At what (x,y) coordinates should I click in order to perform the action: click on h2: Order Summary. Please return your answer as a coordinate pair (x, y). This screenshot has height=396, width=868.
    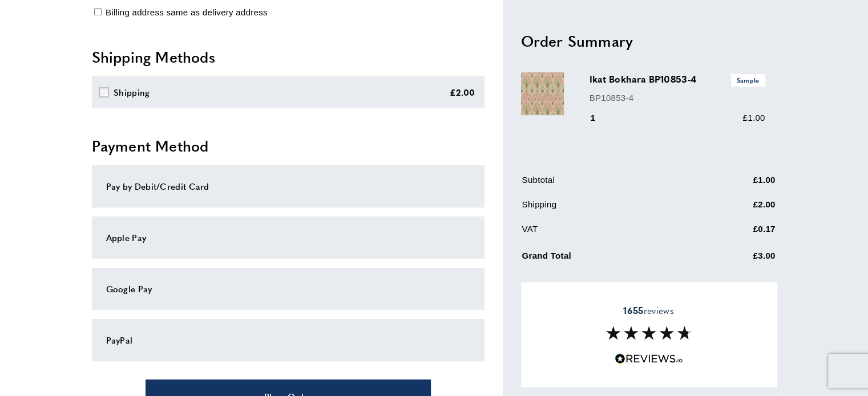
    Looking at the image, I should click on (649, 41).